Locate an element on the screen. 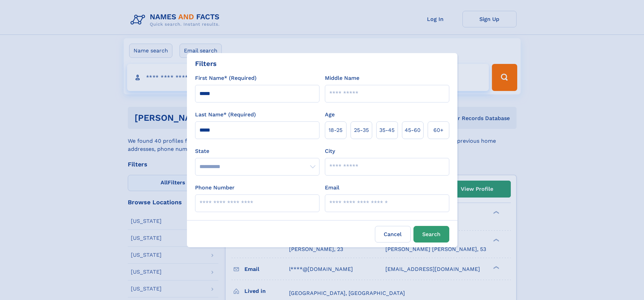 The height and width of the screenshot is (300, 644). label: City is located at coordinates (330, 151).